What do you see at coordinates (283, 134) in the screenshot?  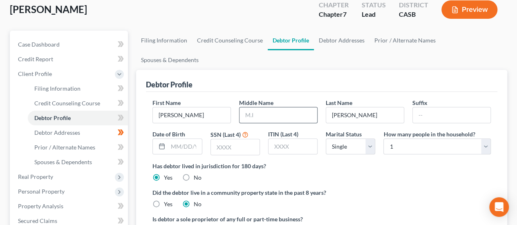 I see `label: ITIN (Last 4)` at bounding box center [283, 134].